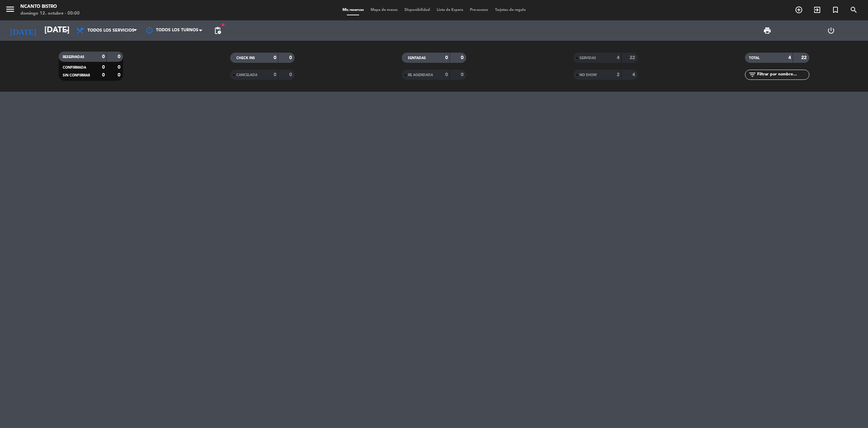 The height and width of the screenshot is (428, 868). Describe the element at coordinates (831, 30) in the screenshot. I see `i: power_settings_new` at that location.